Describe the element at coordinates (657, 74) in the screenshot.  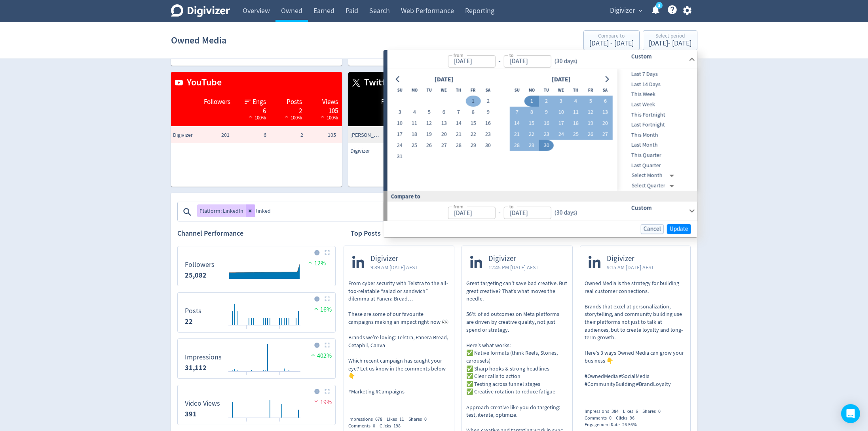
I see `div: Last 7 Days` at that location.